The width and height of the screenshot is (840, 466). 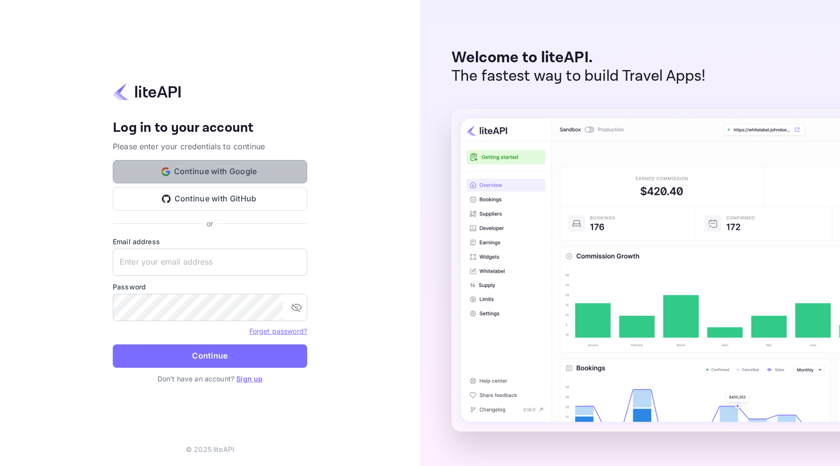 I want to click on button: Continue with Google, so click(x=210, y=172).